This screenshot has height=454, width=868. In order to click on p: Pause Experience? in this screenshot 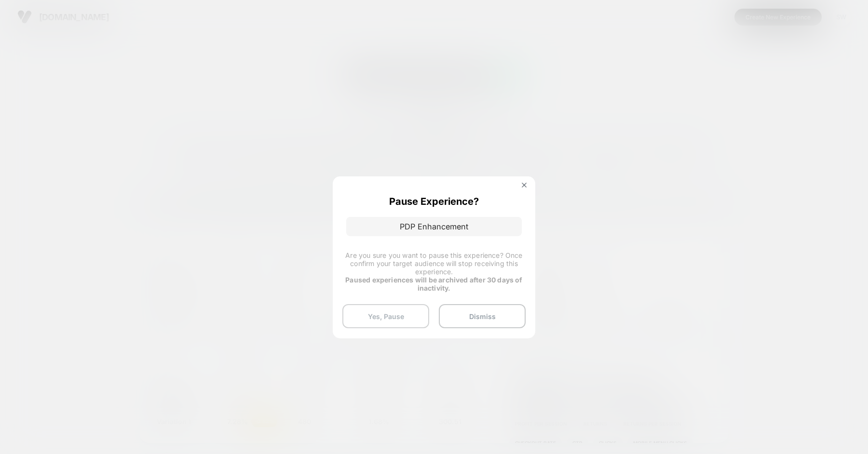, I will do `click(434, 201)`.